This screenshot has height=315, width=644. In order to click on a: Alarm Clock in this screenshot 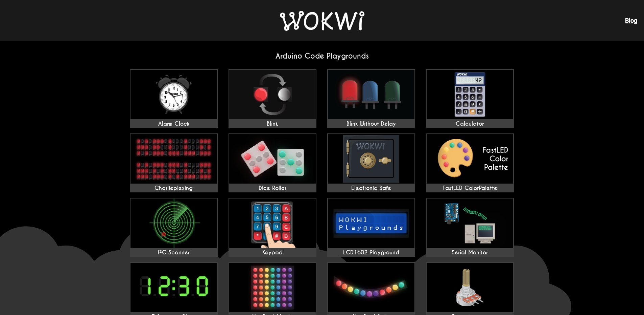, I will do `click(174, 99)`.